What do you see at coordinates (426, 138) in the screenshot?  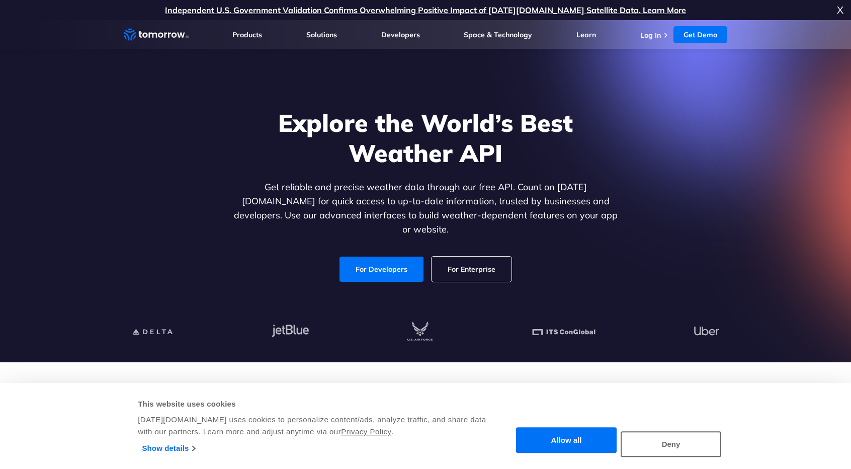 I see `h1: Explore the World’s Best Weather API` at bounding box center [426, 138].